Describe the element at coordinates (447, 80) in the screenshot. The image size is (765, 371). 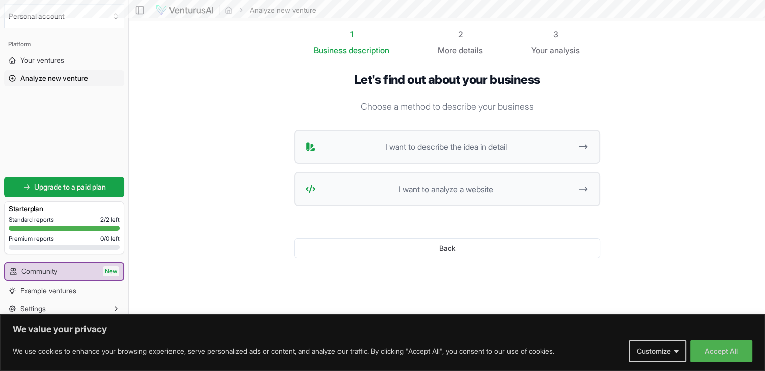
I see `h1: Let's find out about your business` at that location.